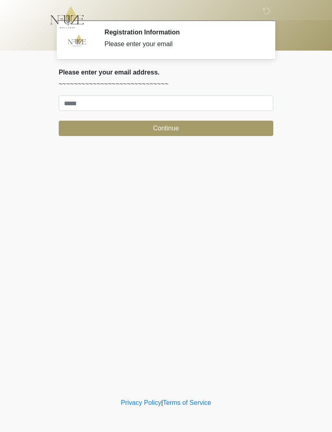 This screenshot has height=432, width=332. Describe the element at coordinates (141, 402) in the screenshot. I see `a: Privacy Policy` at that location.